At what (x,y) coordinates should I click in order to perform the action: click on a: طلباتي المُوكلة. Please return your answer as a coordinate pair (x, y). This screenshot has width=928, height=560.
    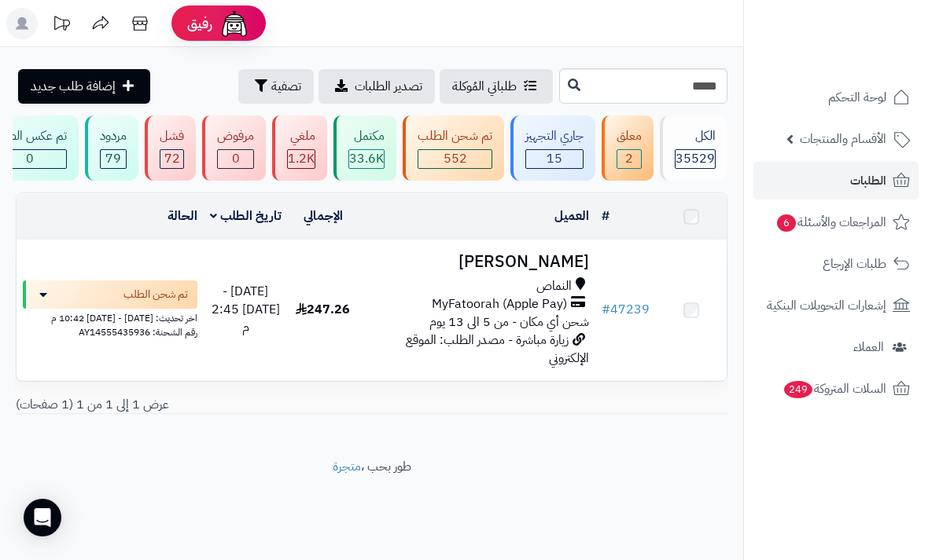
    Looking at the image, I should click on (496, 87).